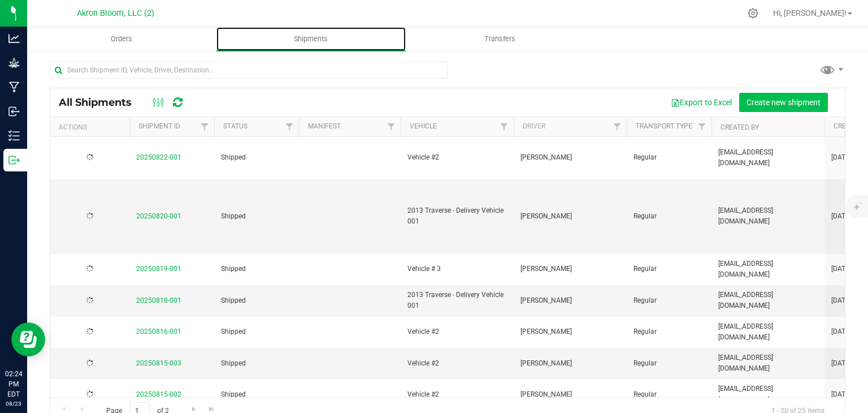  What do you see at coordinates (325, 126) in the screenshot?
I see `a: Manifest` at bounding box center [325, 126].